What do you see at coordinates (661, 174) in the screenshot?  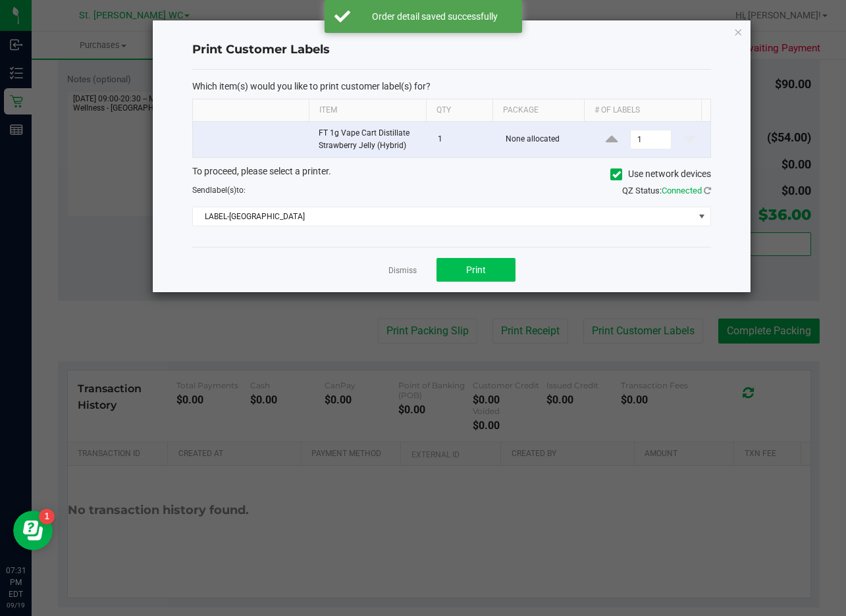 I see `label: Use network devices` at bounding box center [661, 174].